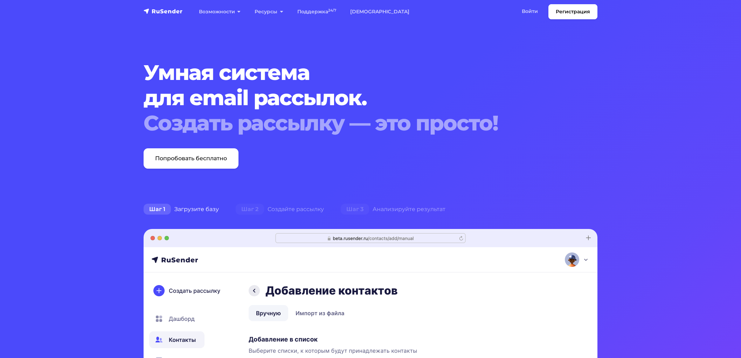 Image resolution: width=741 pixels, height=358 pixels. I want to click on a: Попробовать бесплатно, so click(191, 158).